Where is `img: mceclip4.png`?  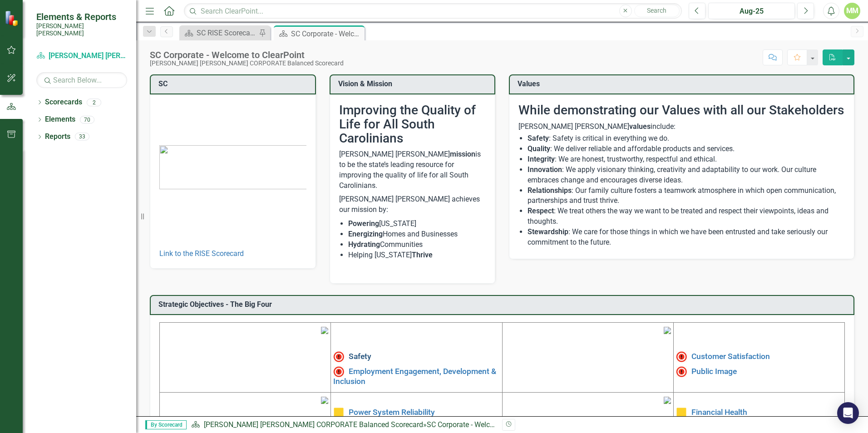 img: mceclip4.png is located at coordinates (667, 400).